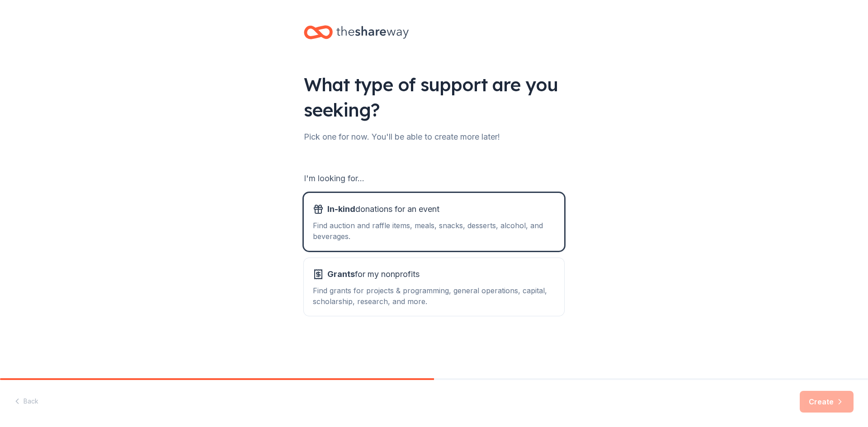 The height and width of the screenshot is (427, 868). I want to click on div: Find auction and raffle items, meals, snacks, desserts, alcohol, and beverages., so click(434, 231).